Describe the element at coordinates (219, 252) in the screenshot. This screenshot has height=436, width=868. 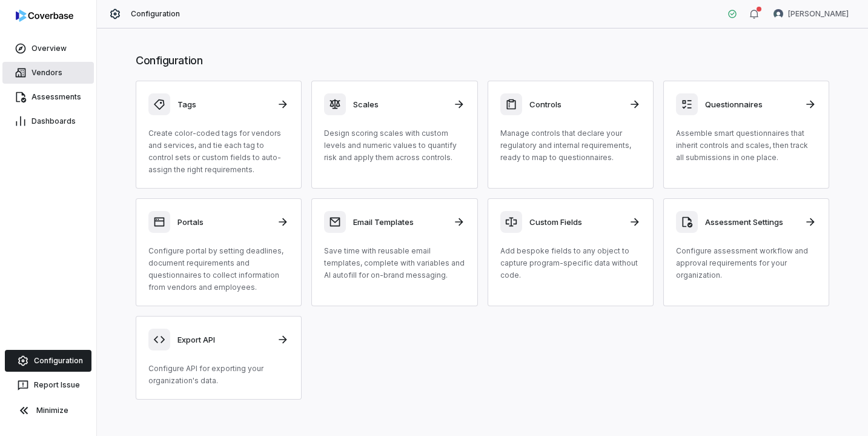
I see `a: PortalsConfigure portal by setting deadlines, document requirements and questionnaires to collect...` at that location.